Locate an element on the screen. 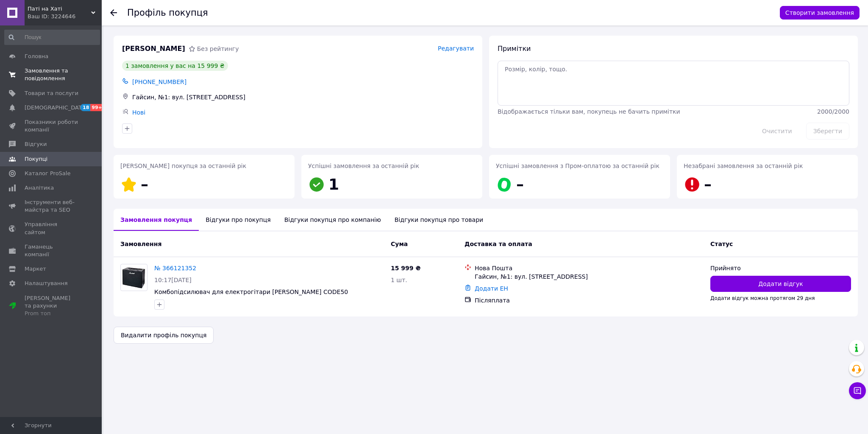  span: Налаштування is located at coordinates (46, 283).